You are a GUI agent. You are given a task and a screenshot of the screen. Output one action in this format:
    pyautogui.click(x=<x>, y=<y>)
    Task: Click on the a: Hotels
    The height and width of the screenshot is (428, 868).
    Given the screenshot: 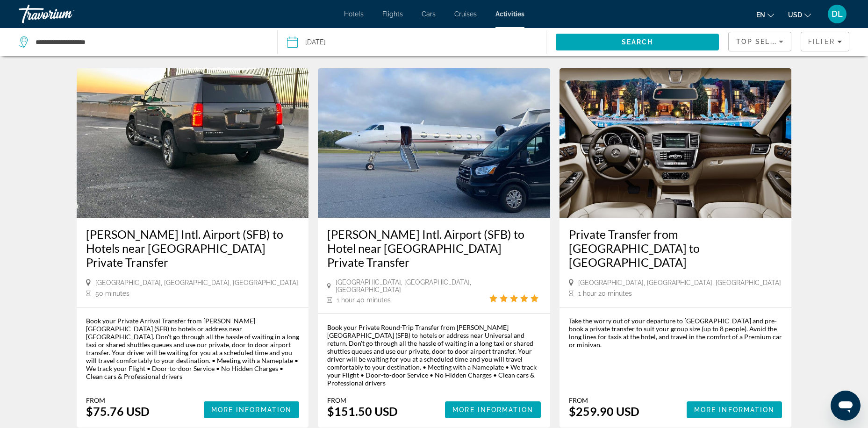 What is the action you would take?
    pyautogui.click(x=354, y=14)
    